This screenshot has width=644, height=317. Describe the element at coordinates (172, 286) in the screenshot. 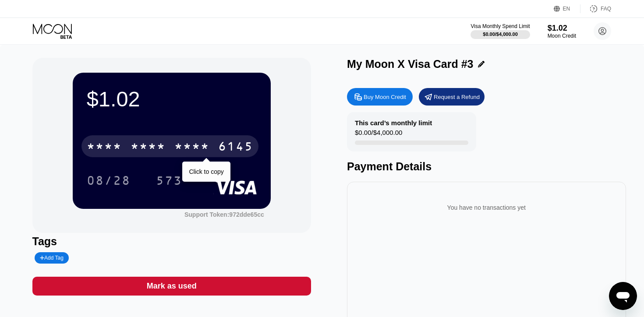

I see `div: Mark as used` at that location.